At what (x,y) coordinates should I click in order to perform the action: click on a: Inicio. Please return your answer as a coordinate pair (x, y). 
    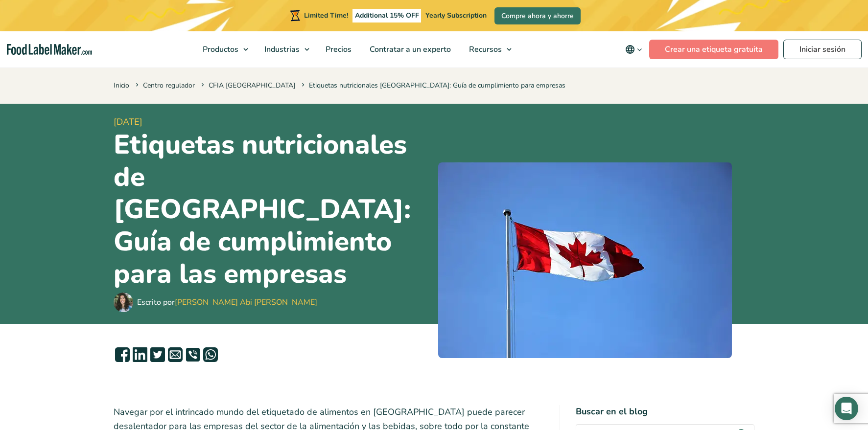
    Looking at the image, I should click on (121, 85).